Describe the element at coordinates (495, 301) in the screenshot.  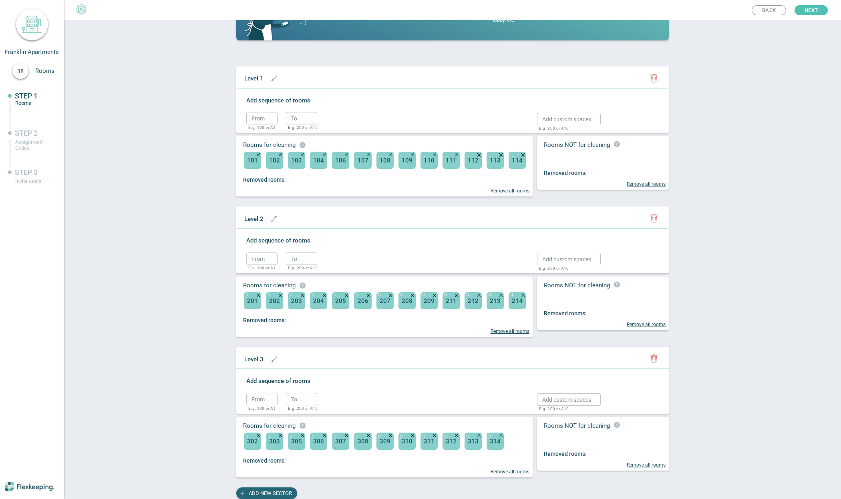
I see `span: 213` at that location.